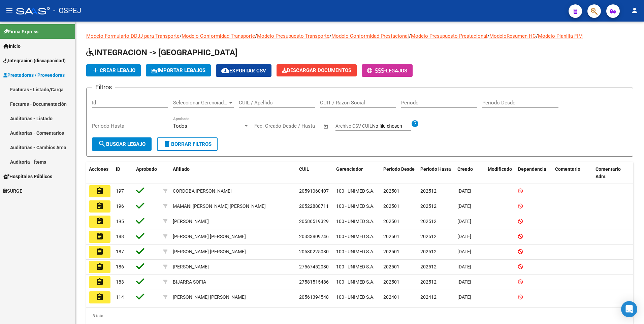 The height and width of the screenshot is (324, 644). What do you see at coordinates (391, 297) in the screenshot?
I see `span: 202401` at bounding box center [391, 297].